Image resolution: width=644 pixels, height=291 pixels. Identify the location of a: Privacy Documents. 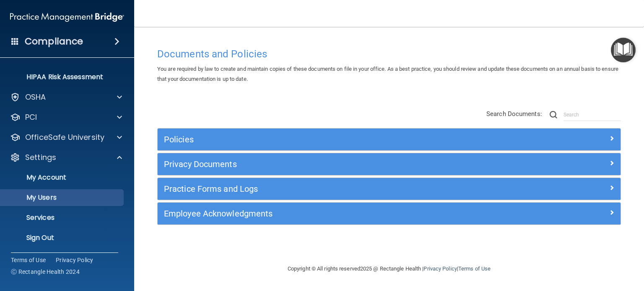
(389, 164).